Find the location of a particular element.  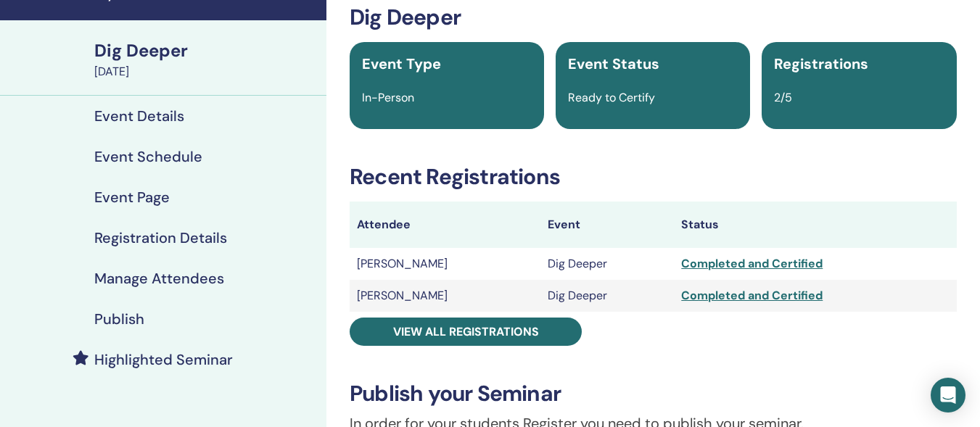

h3: Publish your Seminar is located at coordinates (653, 394).